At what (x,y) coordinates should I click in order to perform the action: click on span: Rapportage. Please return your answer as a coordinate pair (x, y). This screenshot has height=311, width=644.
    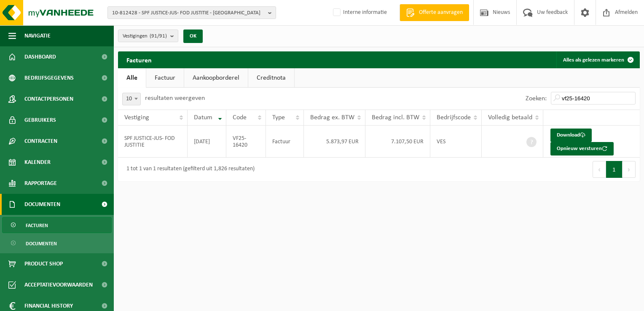
    Looking at the image, I should click on (40, 183).